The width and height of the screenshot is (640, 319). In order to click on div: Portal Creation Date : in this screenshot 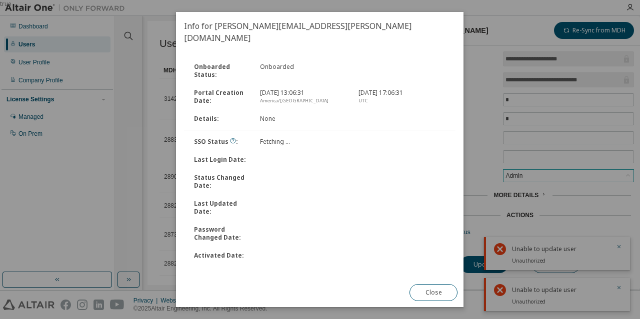, I will do `click(221, 97)`.